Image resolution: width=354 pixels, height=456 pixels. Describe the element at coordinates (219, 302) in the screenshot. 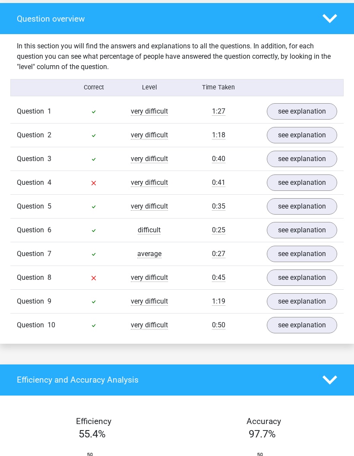

I see `span: 1:19` at that location.